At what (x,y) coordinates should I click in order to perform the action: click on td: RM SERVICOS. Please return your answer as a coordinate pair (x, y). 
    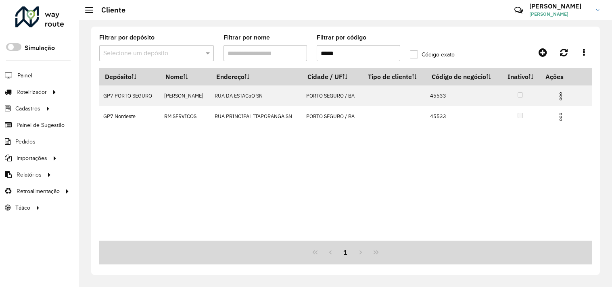
    Looking at the image, I should click on (185, 116).